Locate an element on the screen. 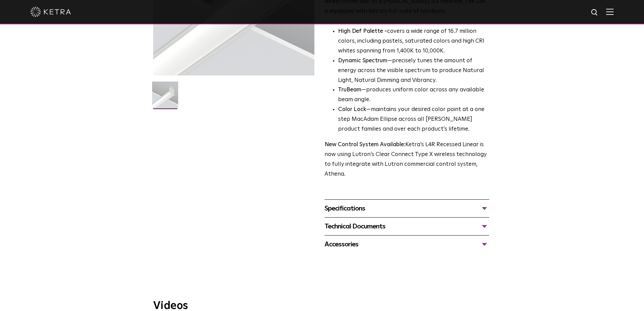  strong: Dynamic Spectrum is located at coordinates (363, 60).